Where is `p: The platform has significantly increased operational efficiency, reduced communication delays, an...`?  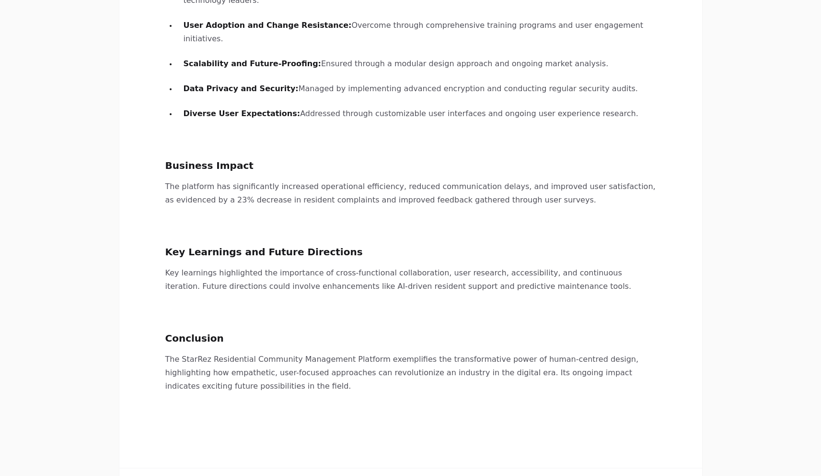
p: The platform has significantly increased operational efficiency, reduced communication delays, an... is located at coordinates (411, 193).